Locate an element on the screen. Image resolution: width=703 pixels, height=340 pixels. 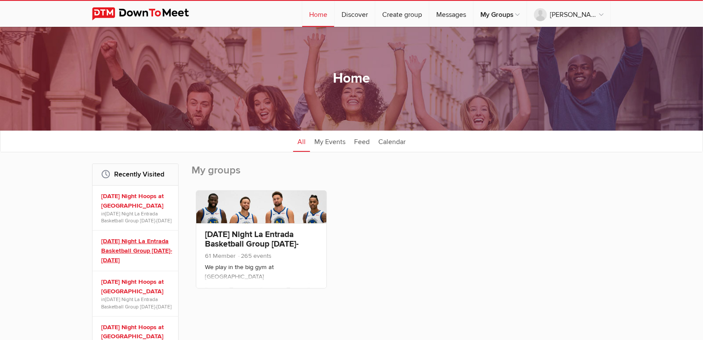
a: Feed is located at coordinates (362, 141).